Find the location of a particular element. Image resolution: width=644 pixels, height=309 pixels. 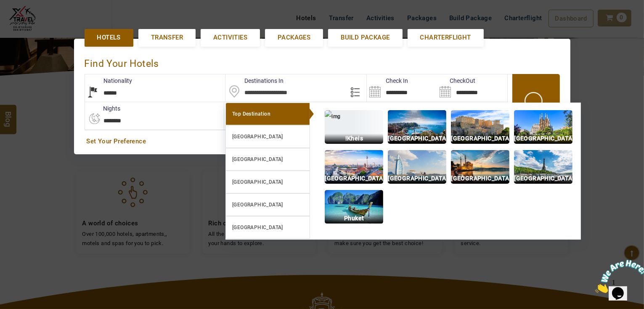

a: Set Your Preference is located at coordinates (322, 141).